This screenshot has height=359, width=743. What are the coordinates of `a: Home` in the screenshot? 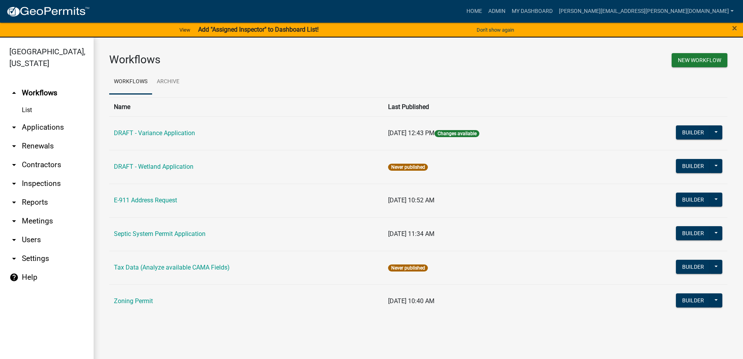 It's located at (475, 11).